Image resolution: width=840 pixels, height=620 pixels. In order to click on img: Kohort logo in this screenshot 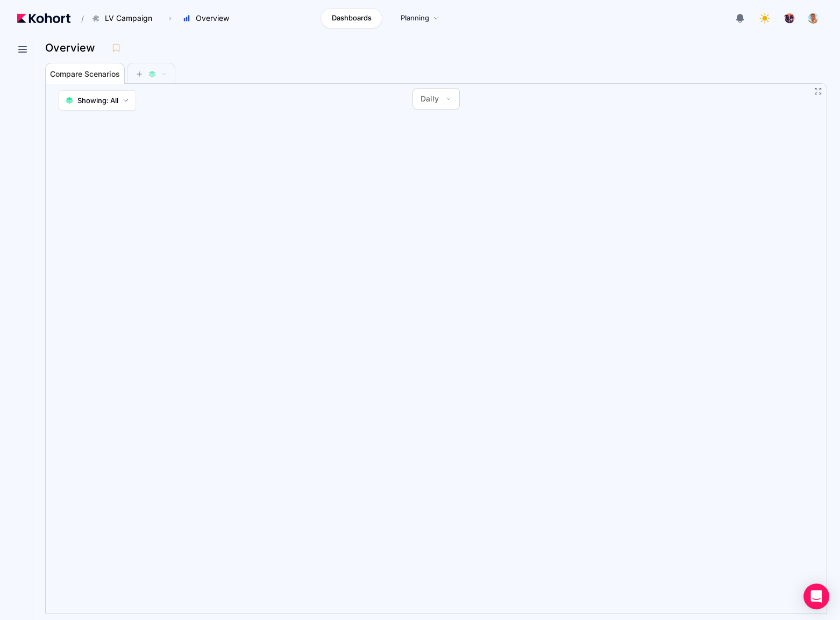, I will do `click(43, 19)`.